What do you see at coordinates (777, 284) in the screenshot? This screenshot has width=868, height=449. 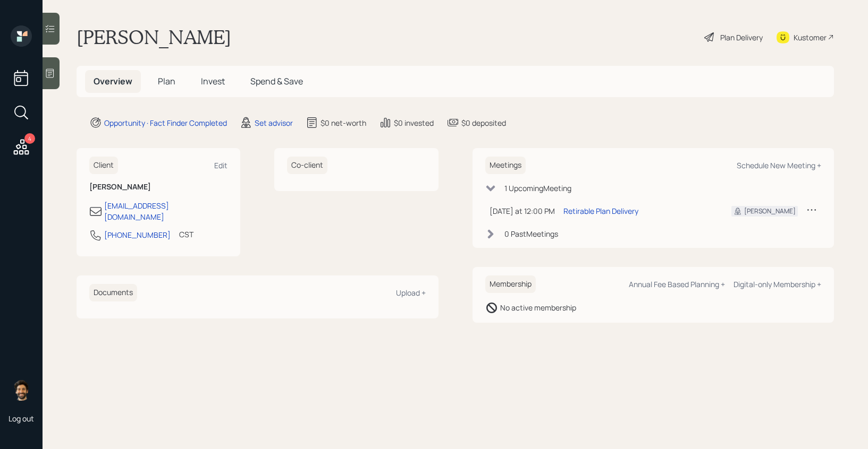 I see `div: Digital-only Membership +` at bounding box center [777, 284].